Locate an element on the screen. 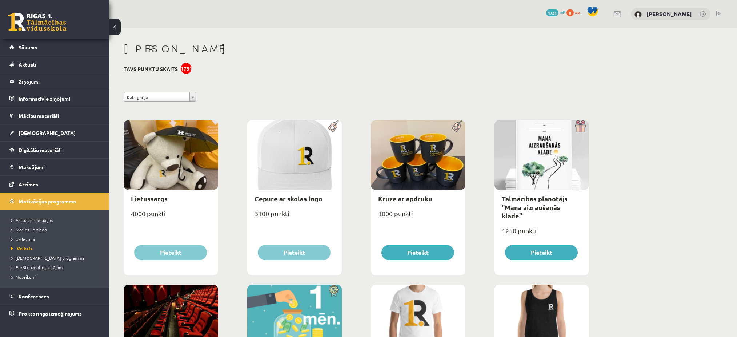 This screenshot has width=737, height=337. span: Digitālie materiāli is located at coordinates (40, 150).